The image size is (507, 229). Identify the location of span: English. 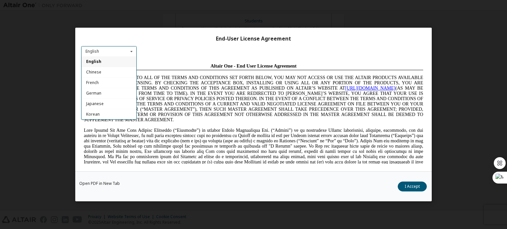
(94, 62).